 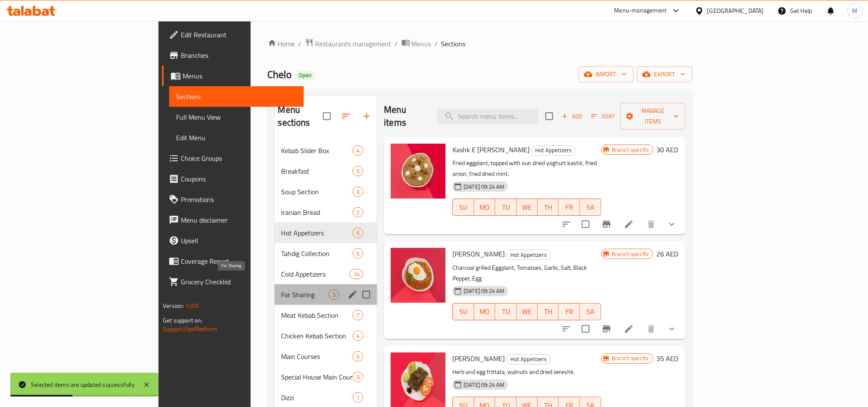 What do you see at coordinates (453, 44) in the screenshot?
I see `span: Sections` at bounding box center [453, 44].